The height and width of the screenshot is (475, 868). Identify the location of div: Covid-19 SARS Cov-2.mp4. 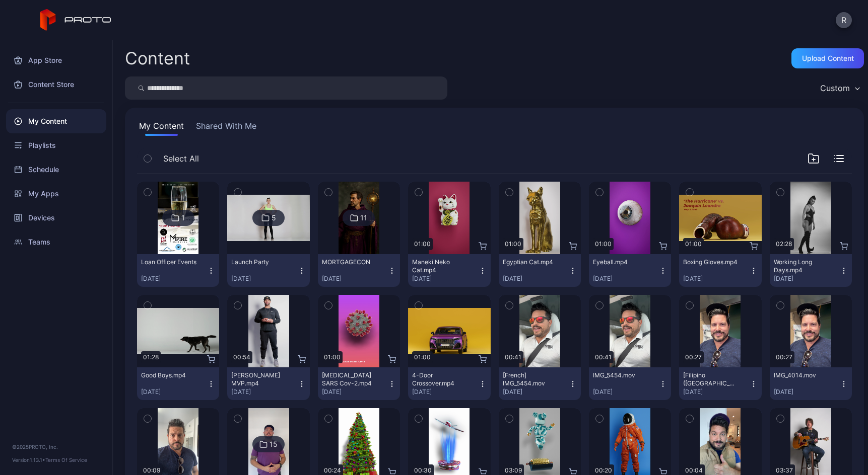
(349, 379).